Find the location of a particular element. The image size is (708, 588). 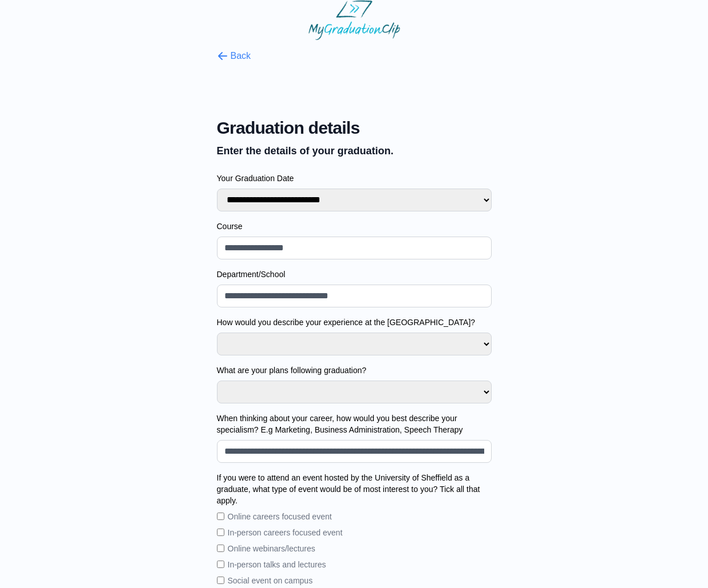

label: In-person talks and lectures is located at coordinates (277, 564).